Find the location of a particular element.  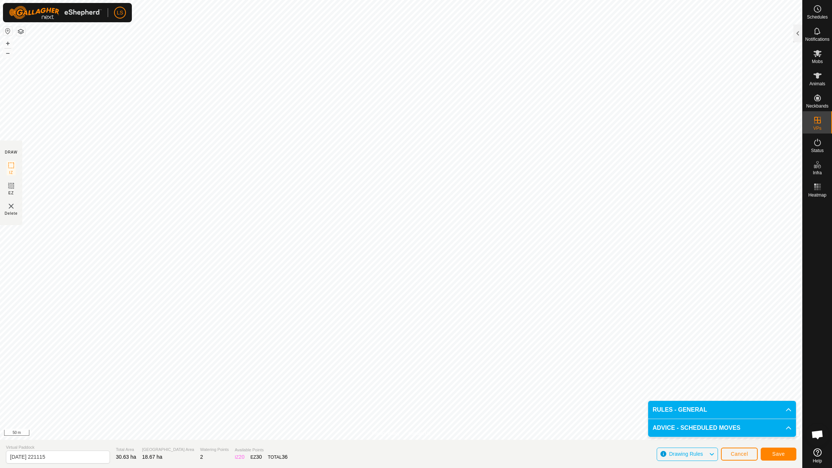

button: Cancel is located at coordinates (739, 454).